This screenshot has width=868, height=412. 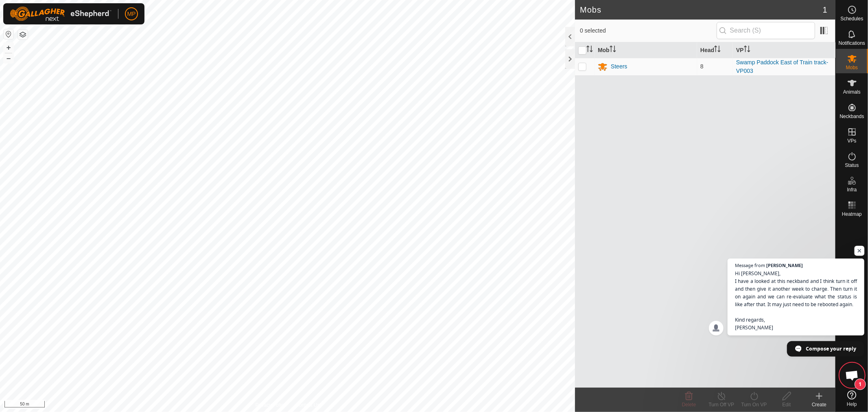 I want to click on div: Turn On VP, so click(x=754, y=405).